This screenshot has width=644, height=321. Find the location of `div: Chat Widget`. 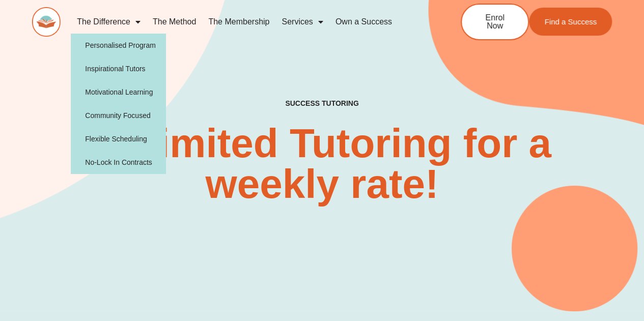

div: Chat Widget is located at coordinates (559, 264).